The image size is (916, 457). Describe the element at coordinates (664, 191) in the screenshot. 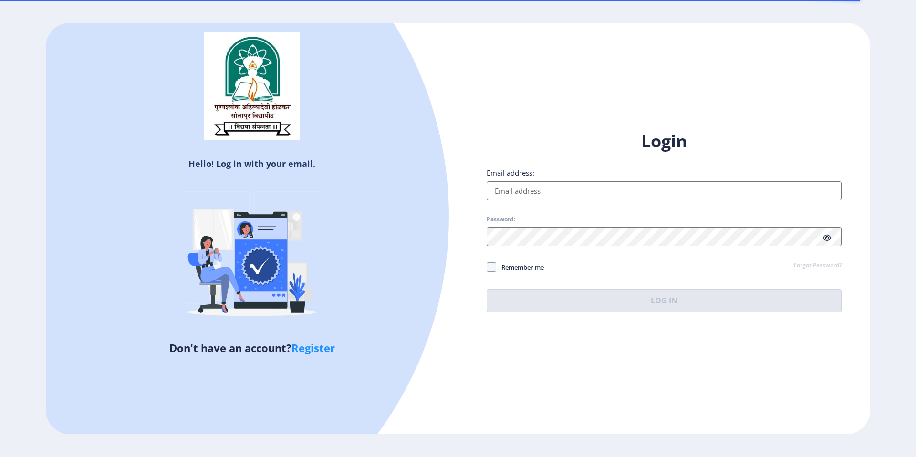

I see `input: Email address` at that location.